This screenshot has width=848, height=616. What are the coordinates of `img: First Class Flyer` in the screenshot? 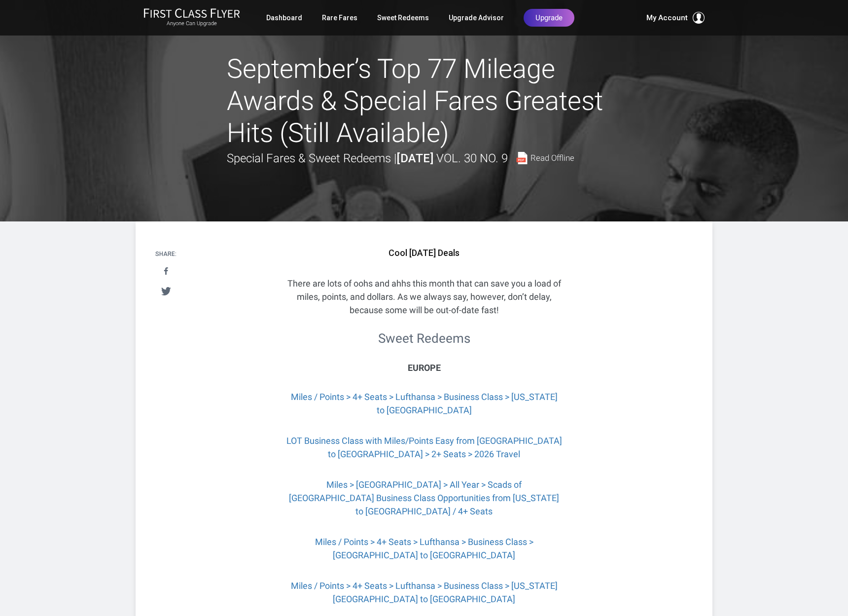 It's located at (192, 13).